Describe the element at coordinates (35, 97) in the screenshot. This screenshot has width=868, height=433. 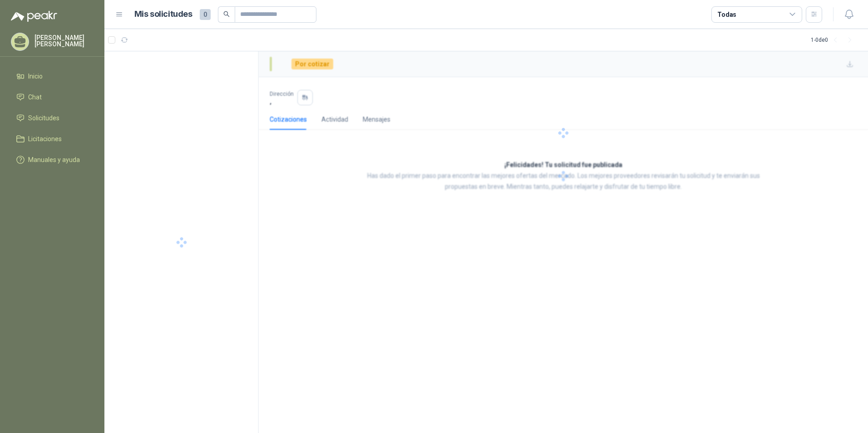
I see `span: Chat` at that location.